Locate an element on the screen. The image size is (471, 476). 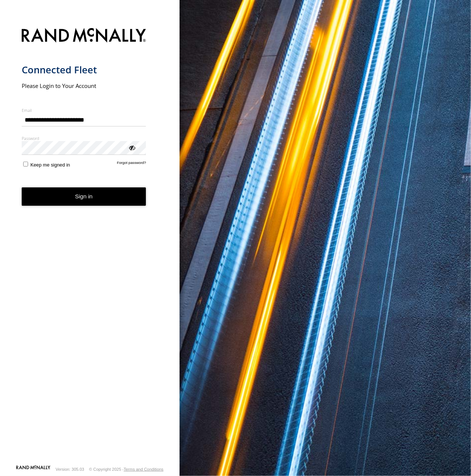
a: Visit our Website is located at coordinates (33, 469).